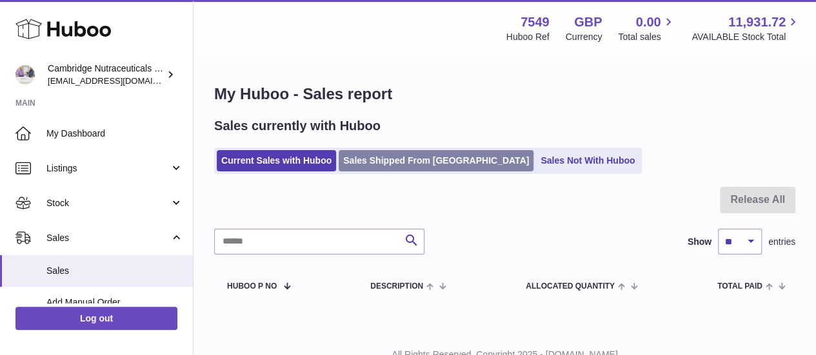  What do you see at coordinates (252, 286) in the screenshot?
I see `span: Huboo P no` at bounding box center [252, 286].